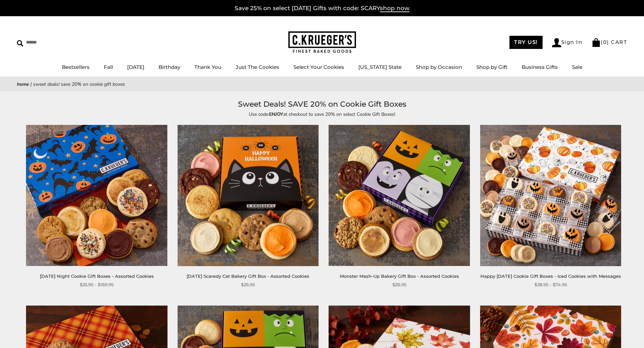 This screenshot has width=644, height=348. What do you see at coordinates (322, 42) in the screenshot?
I see `img: C.KRUEGER'S` at bounding box center [322, 42].